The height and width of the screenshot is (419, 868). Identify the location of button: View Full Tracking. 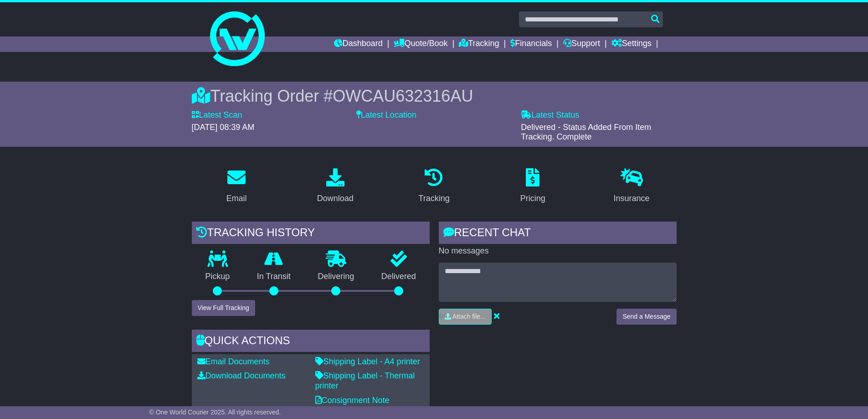
(223, 308).